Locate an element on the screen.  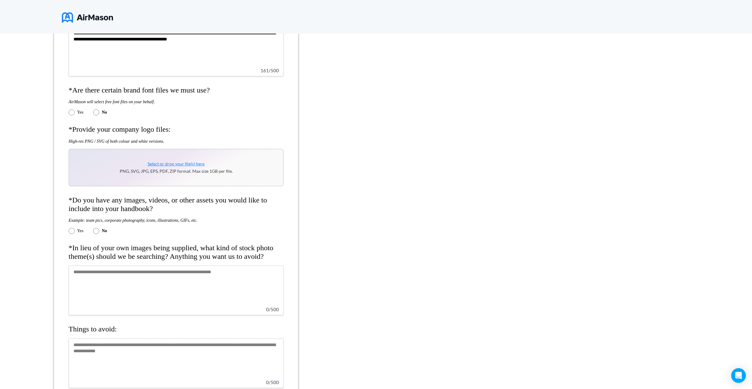
h5: High-res PNG / SVG of both colour and white versions. is located at coordinates (176, 141).